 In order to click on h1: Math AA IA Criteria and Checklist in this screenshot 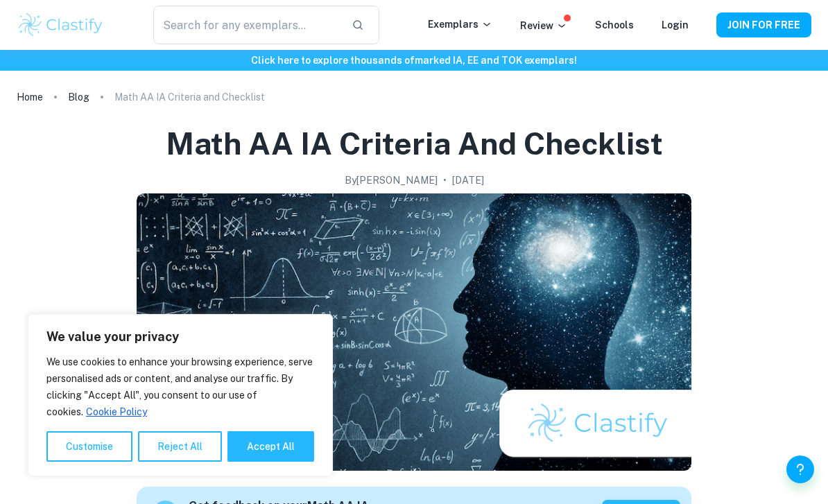, I will do `click(414, 144)`.